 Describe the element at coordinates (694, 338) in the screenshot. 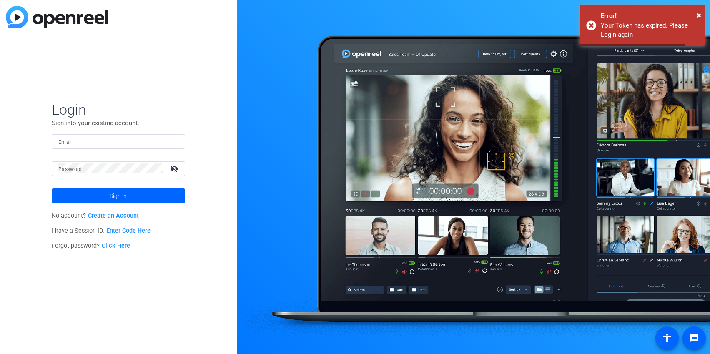

I see `mat-icon: message` at that location.